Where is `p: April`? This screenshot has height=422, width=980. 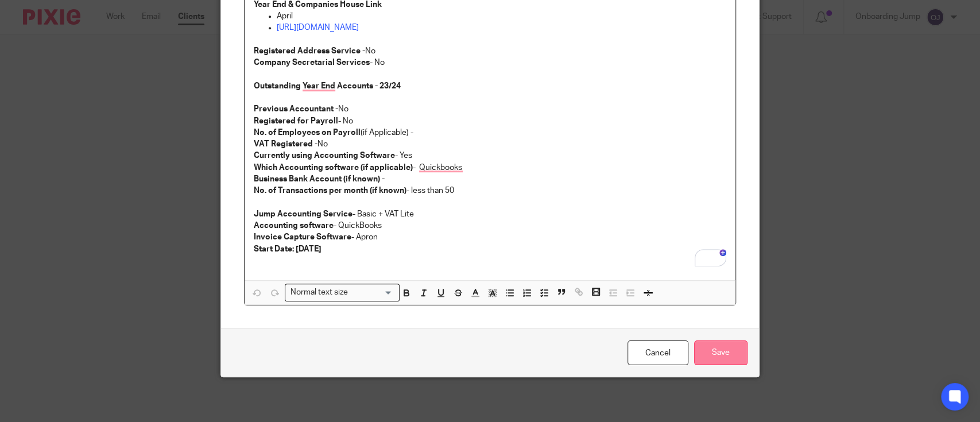
p: April is located at coordinates (501, 16).